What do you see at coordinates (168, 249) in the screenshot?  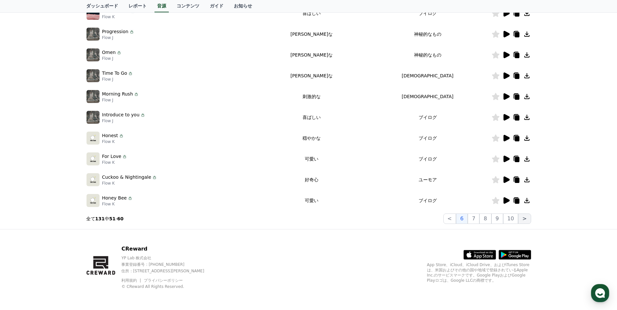 I see `p: CReward` at bounding box center [168, 249].